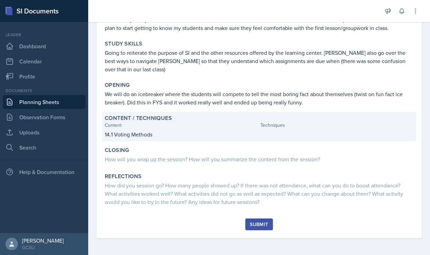  What do you see at coordinates (259, 98) in the screenshot?
I see `p: We will do an icebreaker where the students will compete to tell the most boring fact about thems...` at bounding box center [259, 98].